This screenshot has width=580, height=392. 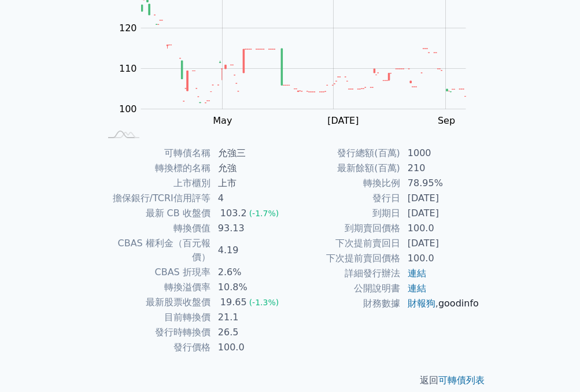 I want to click on tspan: Sep, so click(x=447, y=120).